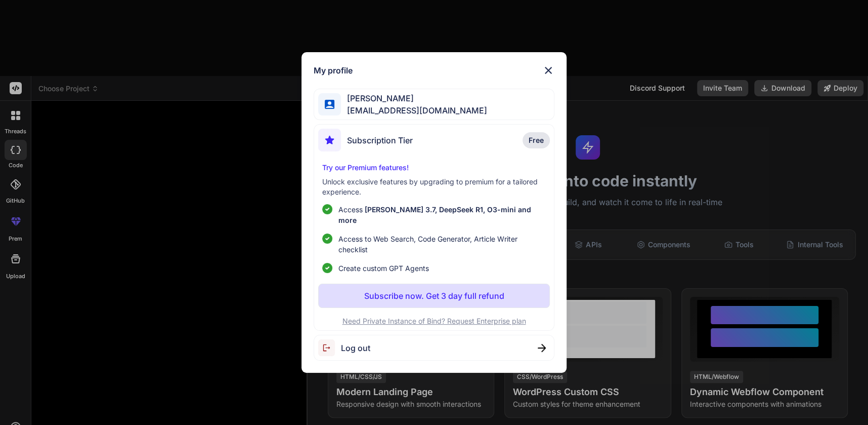 Image resolution: width=868 pixels, height=425 pixels. I want to click on p: Unlock exclusive features by upgrading to premium for a tailored experience., so click(434, 187).